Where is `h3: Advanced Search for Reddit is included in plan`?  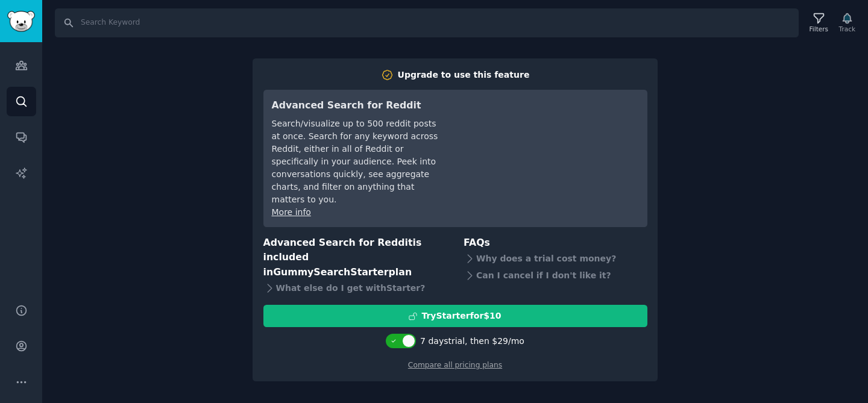
h3: Advanced Search for Reddit is included in plan is located at coordinates (355, 258).